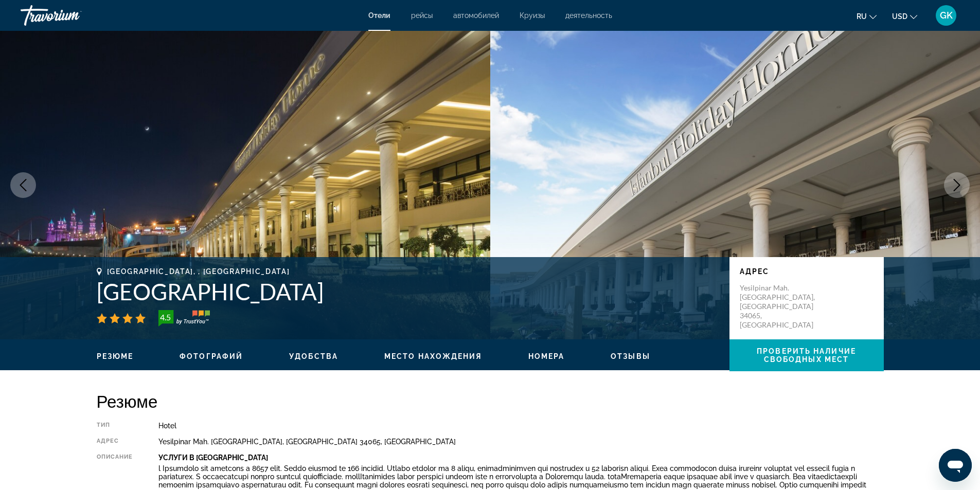 The width and height of the screenshot is (980, 490). What do you see at coordinates (433, 356) in the screenshot?
I see `span: Место нахождения` at bounding box center [433, 356].